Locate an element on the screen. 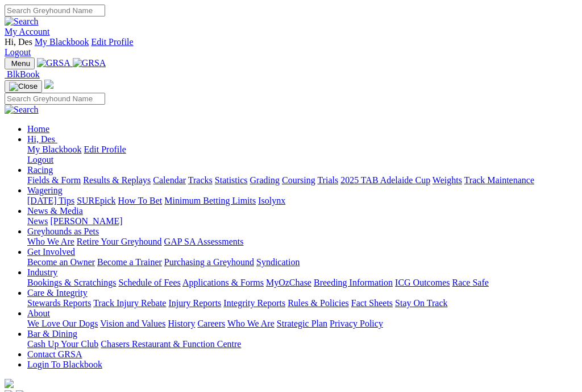 The height and width of the screenshot is (392, 582). a: Chasers Restaurant & Function Centre is located at coordinates (170, 343).